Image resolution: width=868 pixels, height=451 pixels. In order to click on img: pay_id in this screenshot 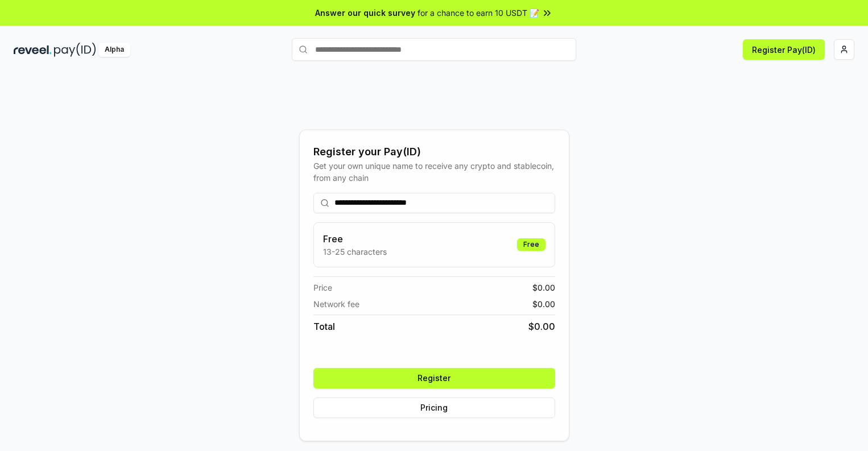, I will do `click(75, 49)`.